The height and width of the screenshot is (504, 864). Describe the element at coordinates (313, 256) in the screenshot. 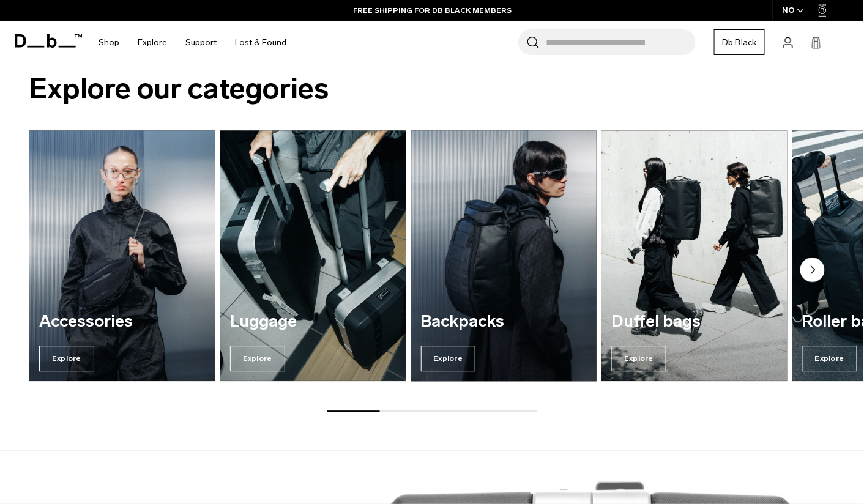

I see `a: Luggage Explore` at that location.